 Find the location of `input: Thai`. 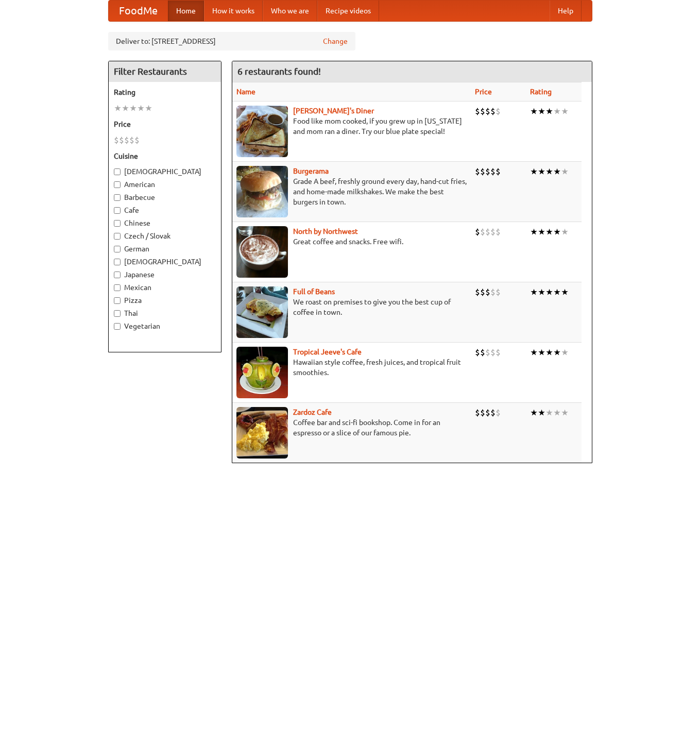

input: Thai is located at coordinates (117, 313).